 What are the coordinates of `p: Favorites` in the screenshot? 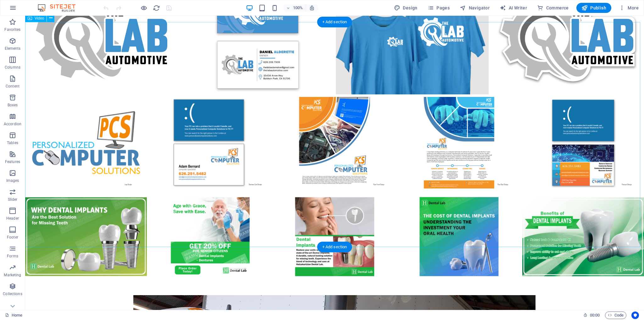 It's located at (12, 30).